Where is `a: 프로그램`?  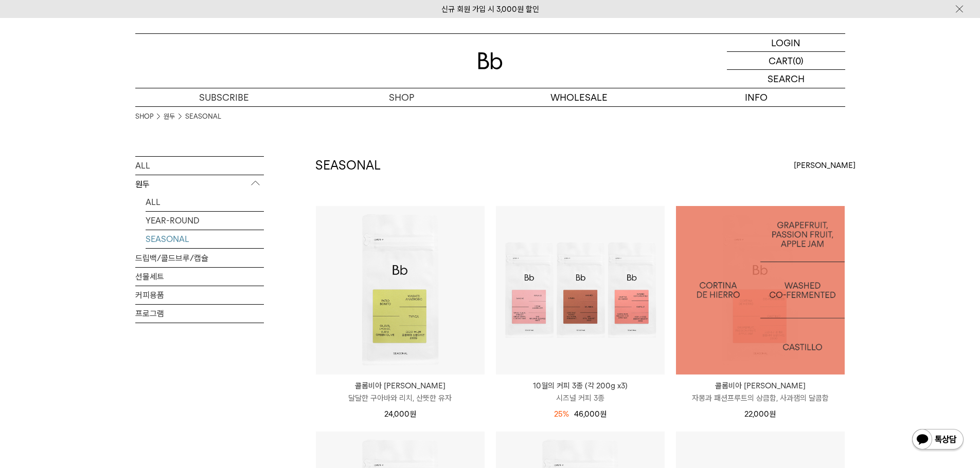 a: 프로그램 is located at coordinates (200, 314).